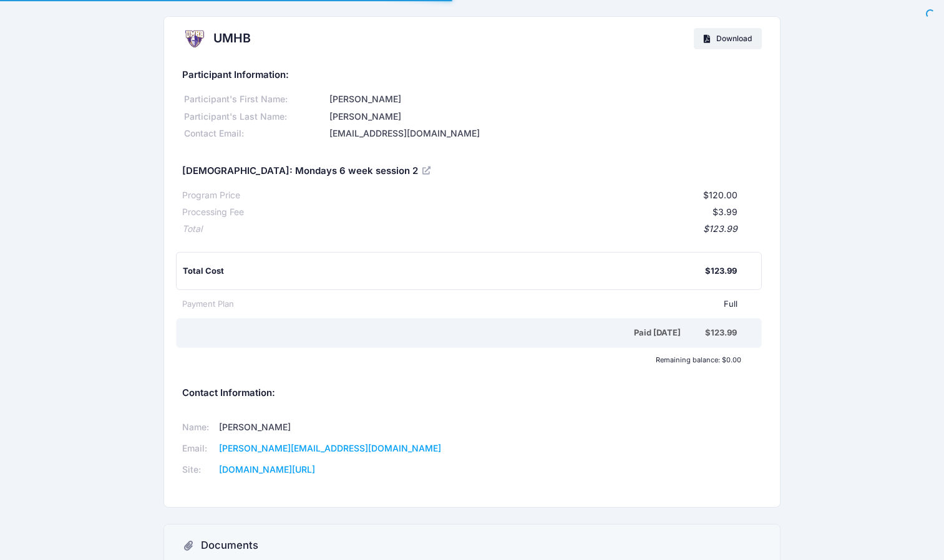 The image size is (944, 560). What do you see at coordinates (427, 170) in the screenshot?
I see `a: View Registration Details` at bounding box center [427, 170].